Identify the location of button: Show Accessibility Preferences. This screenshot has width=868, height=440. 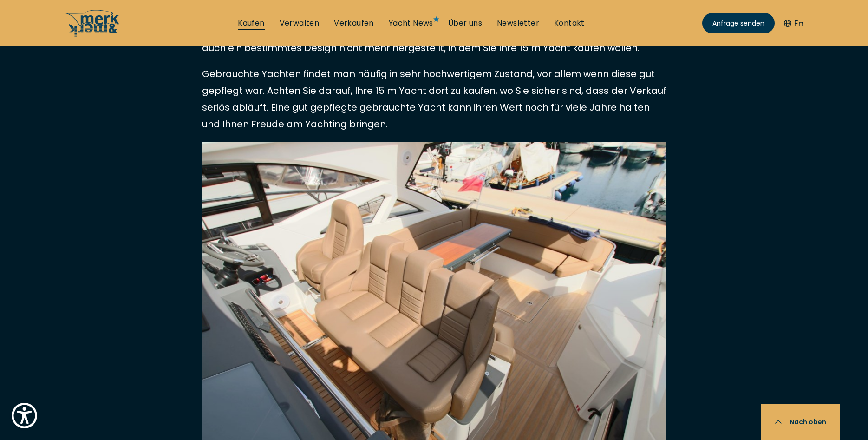
(24, 415).